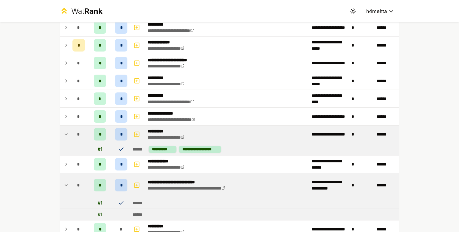  What do you see at coordinates (377, 11) in the screenshot?
I see `span: h4mehta` at bounding box center [377, 11].